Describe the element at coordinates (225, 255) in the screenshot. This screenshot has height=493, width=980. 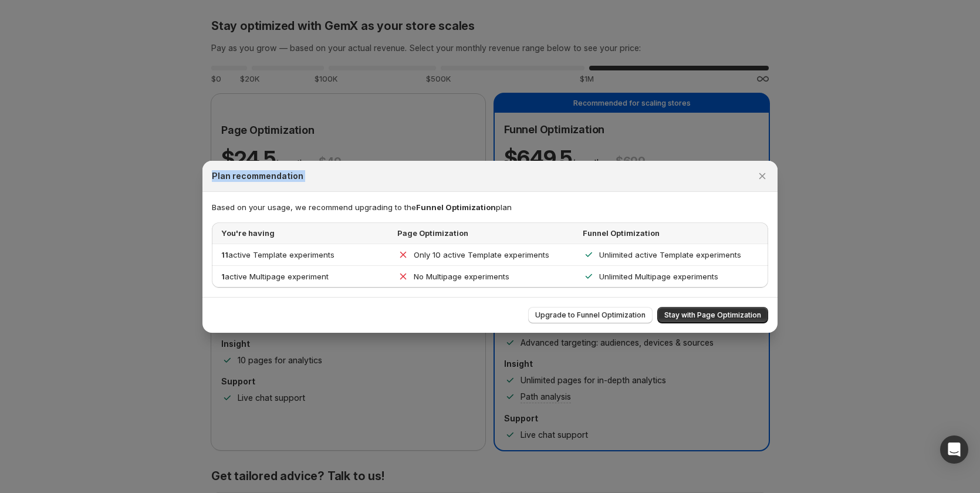
I see `span: 11` at that location.